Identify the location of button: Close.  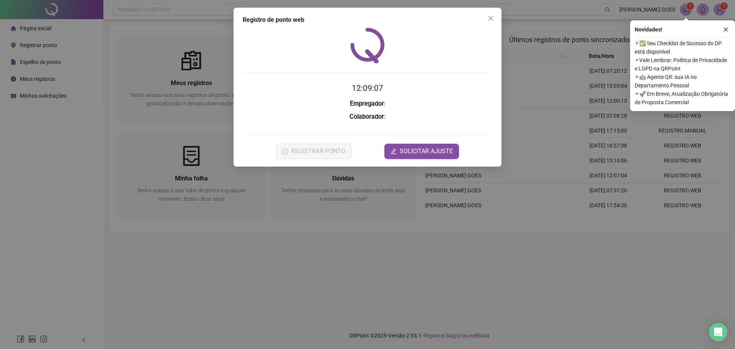
(491, 18).